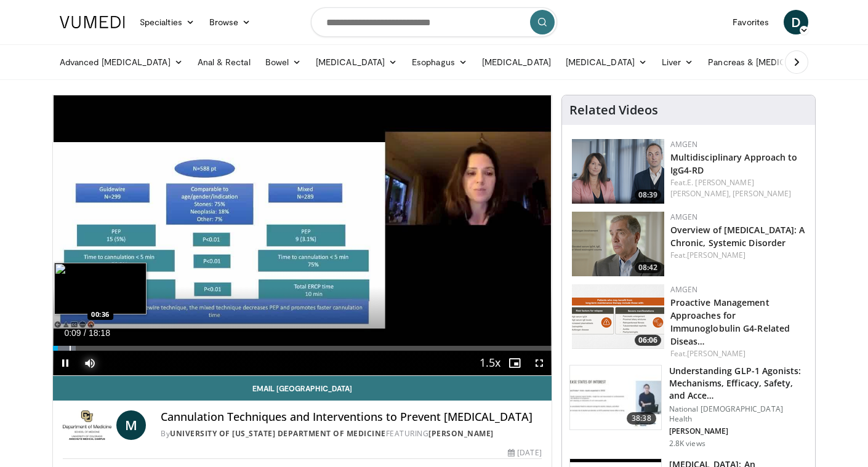  I want to click on img: University of Colorado Department of Medicine, so click(87, 425).